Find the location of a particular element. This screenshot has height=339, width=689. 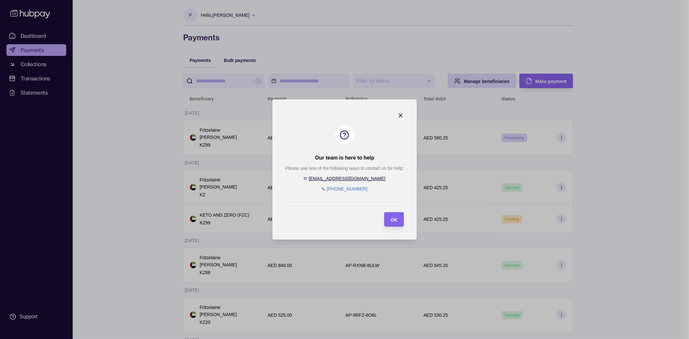

button: OK is located at coordinates (394, 219).